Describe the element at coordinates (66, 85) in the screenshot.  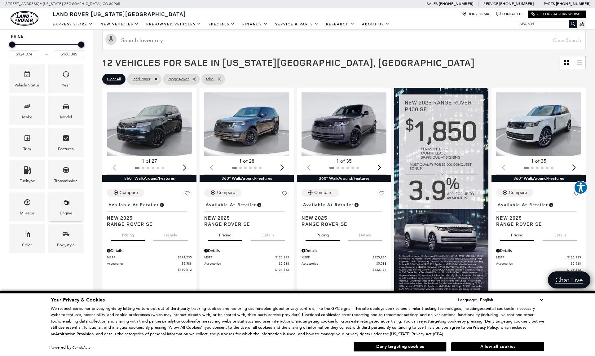
I see `div: Year` at that location.